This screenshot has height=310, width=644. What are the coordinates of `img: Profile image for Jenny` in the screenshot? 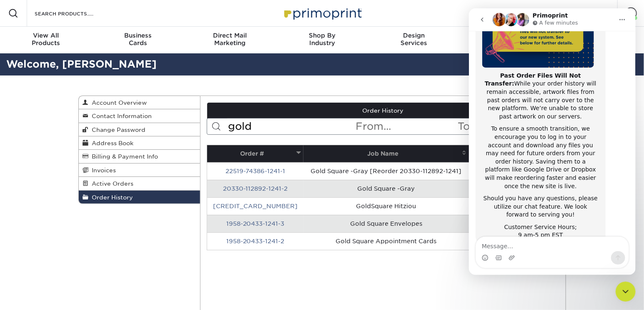 It's located at (42, 11).